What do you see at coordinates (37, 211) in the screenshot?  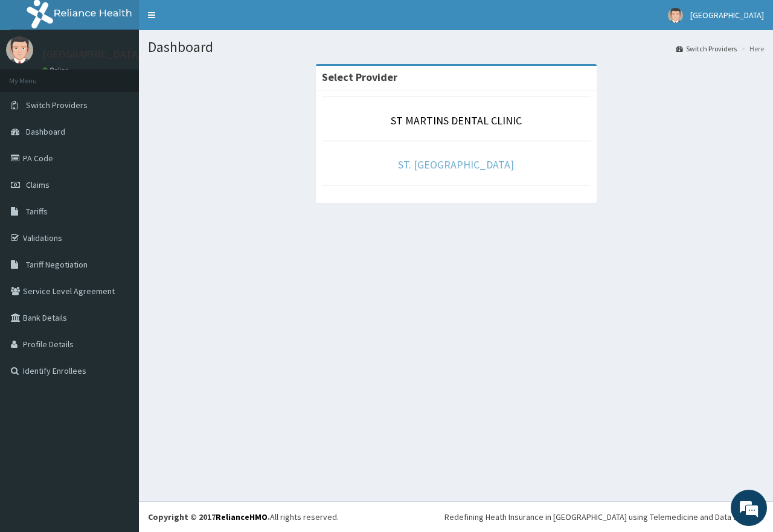 I see `span: Tariffs` at bounding box center [37, 211].